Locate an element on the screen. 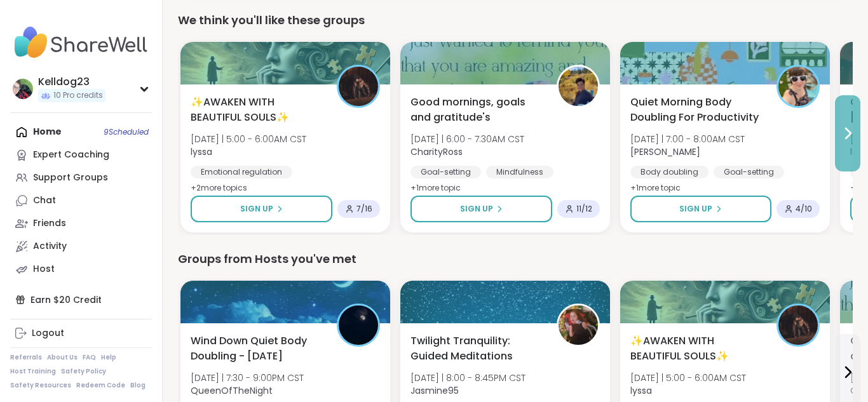 The image size is (868, 402). a: Friends is located at coordinates (81, 224).